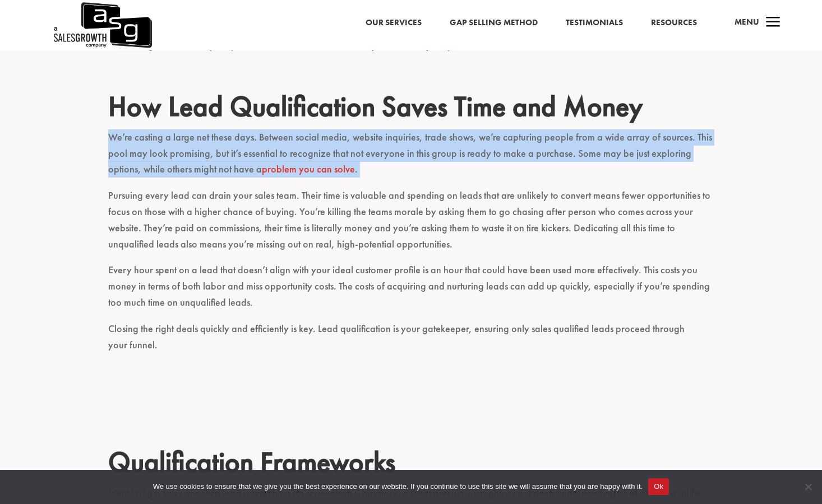  What do you see at coordinates (674, 23) in the screenshot?
I see `a: Resources` at bounding box center [674, 23].